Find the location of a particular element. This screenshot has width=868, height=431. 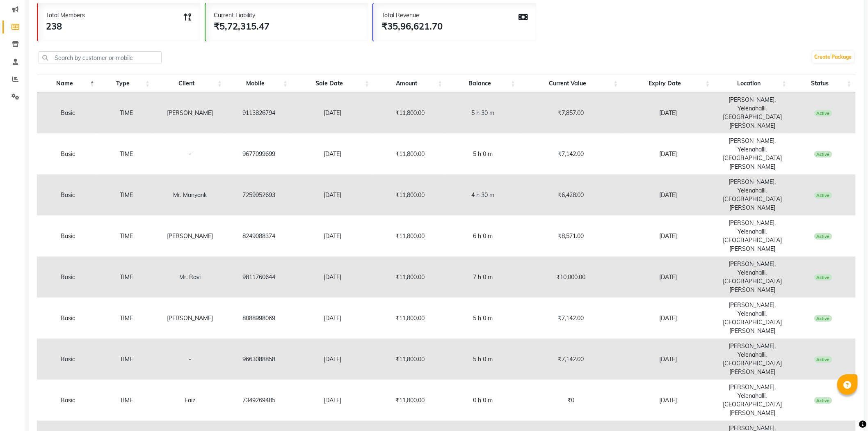

th: Sale Date: activate to sort column ascending is located at coordinates (332, 83).